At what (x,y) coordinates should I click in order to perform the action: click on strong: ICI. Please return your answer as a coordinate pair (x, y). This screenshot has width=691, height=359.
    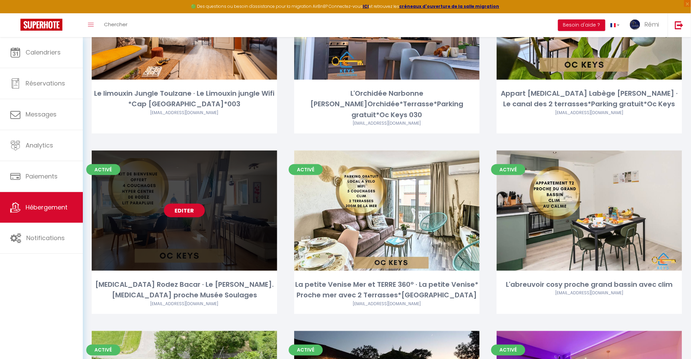
    Looking at the image, I should click on (366, 6).